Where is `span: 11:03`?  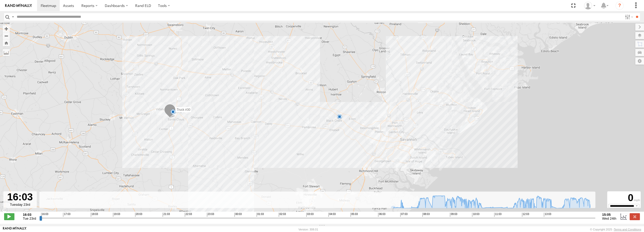 span: 11:03 is located at coordinates (497, 215).